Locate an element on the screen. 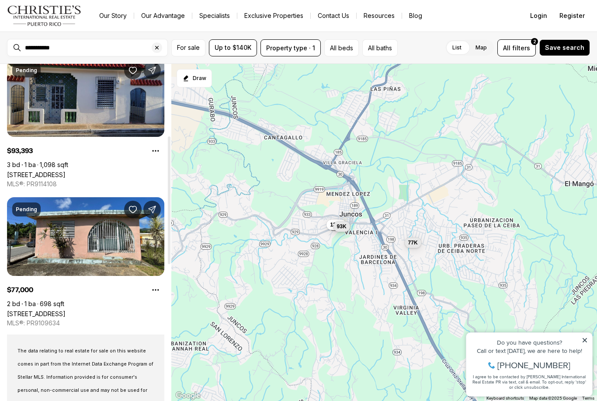 The image size is (597, 401). a: Calle 4 BARRIO EL MANGO, JUNCOS PR, 00777 is located at coordinates (36, 313).